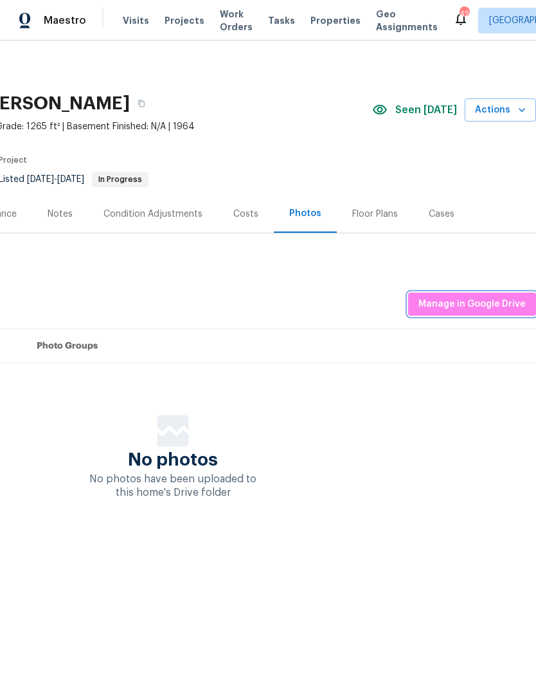  What do you see at coordinates (500, 110) in the screenshot?
I see `span: Actions` at bounding box center [500, 110].